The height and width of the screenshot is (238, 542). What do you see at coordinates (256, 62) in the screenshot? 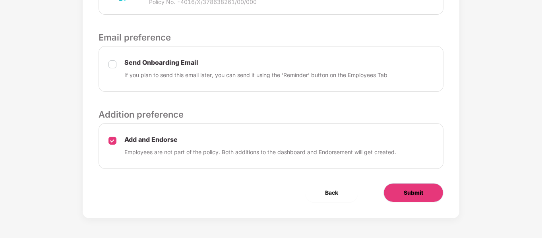
I see `p: Send Onboarding Email` at bounding box center [256, 62].